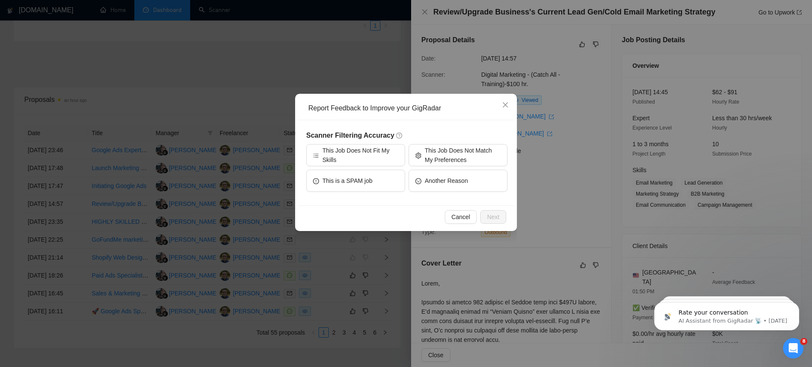  I want to click on span: 8, so click(803, 341).